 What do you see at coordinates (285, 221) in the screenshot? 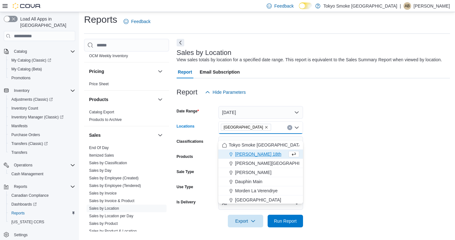
I see `span: Run Report` at bounding box center [285, 221].